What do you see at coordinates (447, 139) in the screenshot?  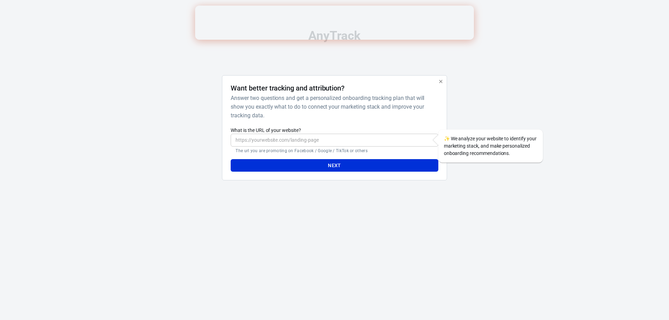 I see `span: sparkles` at bounding box center [447, 139].